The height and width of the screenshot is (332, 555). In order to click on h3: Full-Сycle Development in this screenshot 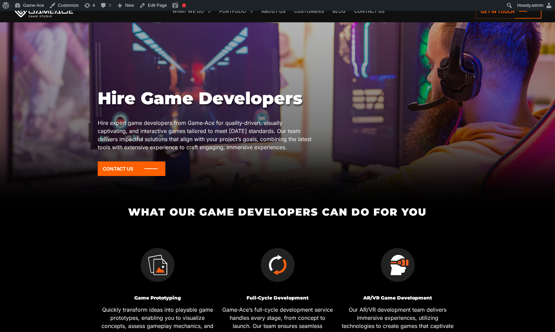, I will do `click(277, 297)`.